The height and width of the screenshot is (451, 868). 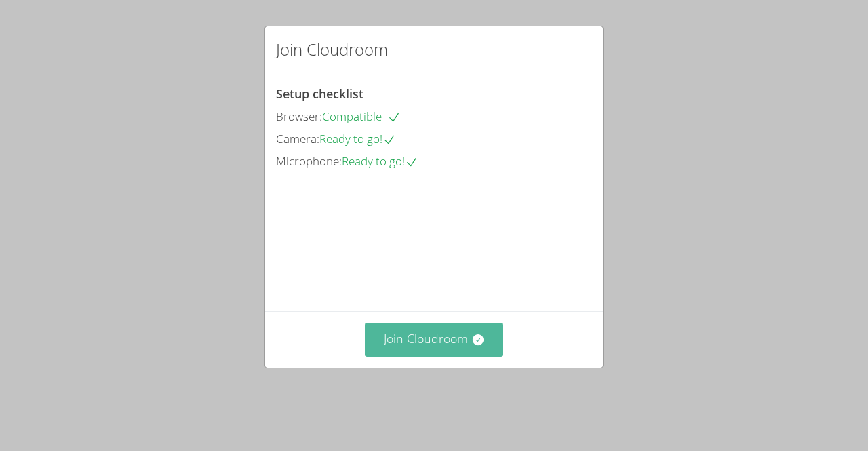 I want to click on button: Join Cloudroom, so click(x=434, y=339).